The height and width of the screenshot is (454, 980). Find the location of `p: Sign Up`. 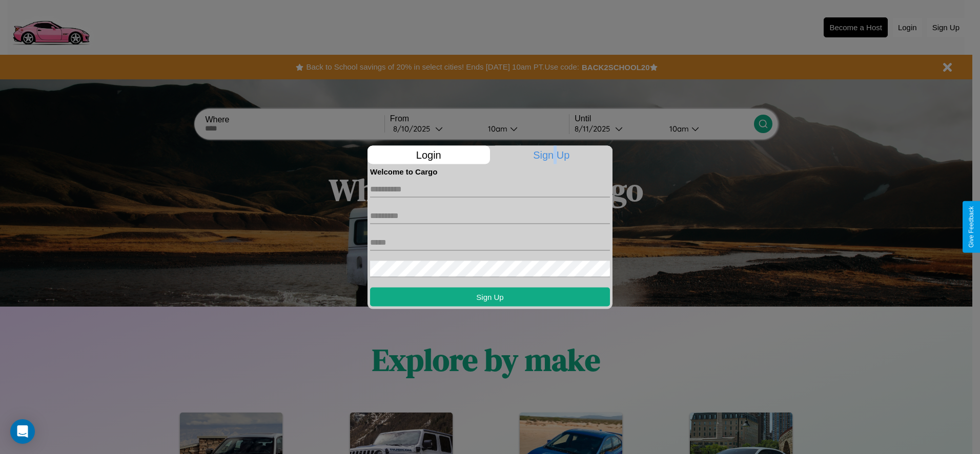

p: Sign Up is located at coordinates (551, 155).